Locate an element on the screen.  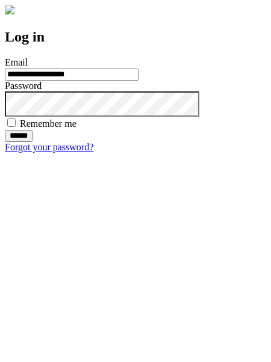
label: Remember me is located at coordinates (48, 123).